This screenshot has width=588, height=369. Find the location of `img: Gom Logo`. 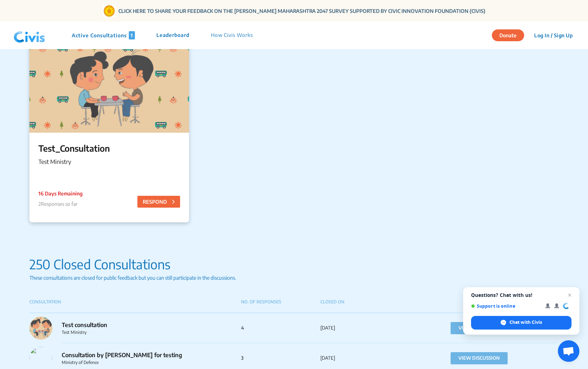

img: Gom Logo is located at coordinates (109, 11).